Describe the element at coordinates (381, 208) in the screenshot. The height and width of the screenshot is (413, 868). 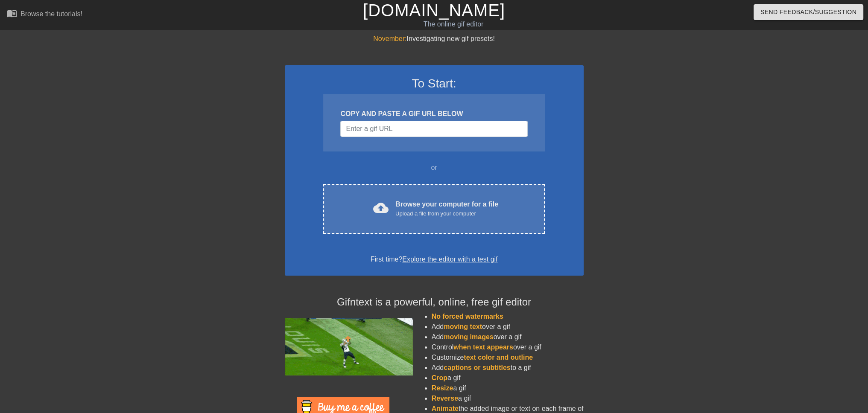
I see `span: cloud_upload` at that location.